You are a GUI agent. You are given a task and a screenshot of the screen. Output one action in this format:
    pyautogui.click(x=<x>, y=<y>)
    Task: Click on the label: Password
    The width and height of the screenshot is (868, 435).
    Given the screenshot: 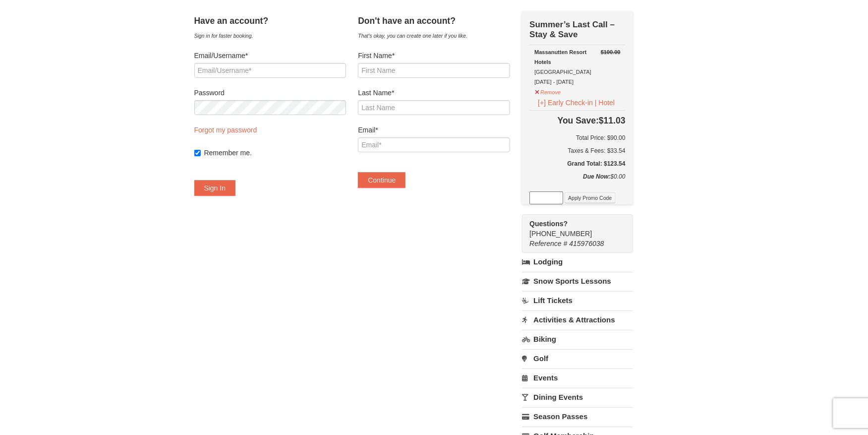 What is the action you would take?
    pyautogui.click(x=270, y=93)
    